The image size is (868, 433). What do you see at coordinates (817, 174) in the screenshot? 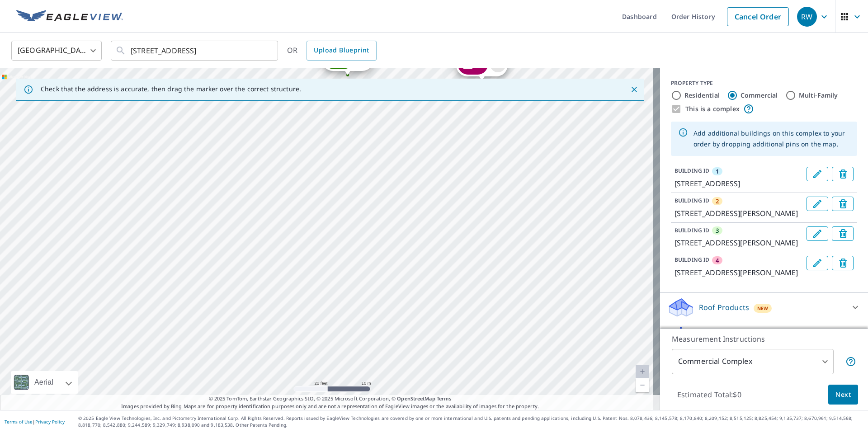
I see `button: Edit building 1` at bounding box center [817, 174].